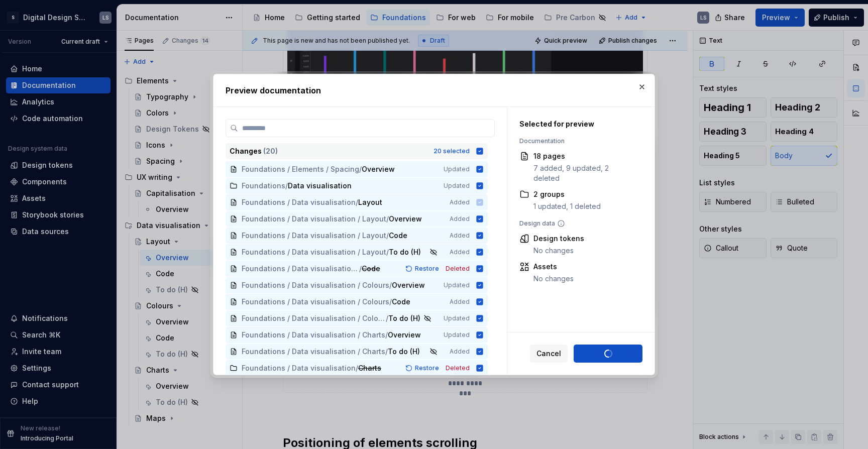 The image size is (868, 449). Describe the element at coordinates (434, 91) in the screenshot. I see `h2: Preview documentation` at that location.